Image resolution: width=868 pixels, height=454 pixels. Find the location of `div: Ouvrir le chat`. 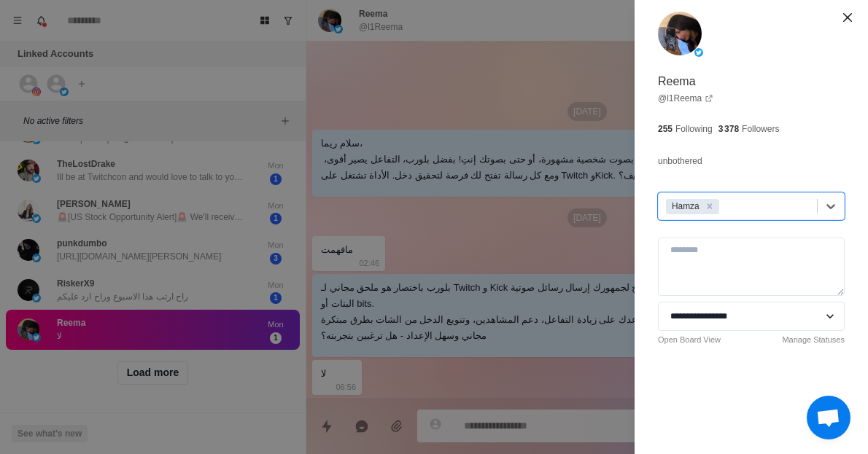

div: Ouvrir le chat is located at coordinates (829, 418).